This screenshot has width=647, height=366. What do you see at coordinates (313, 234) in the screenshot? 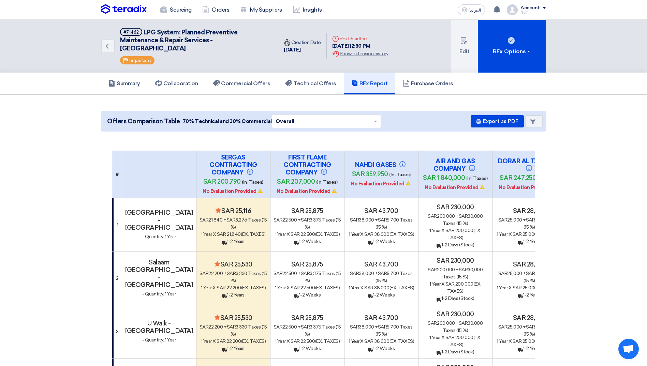
I see `span: x sar 22,500` at bounding box center [313, 234].